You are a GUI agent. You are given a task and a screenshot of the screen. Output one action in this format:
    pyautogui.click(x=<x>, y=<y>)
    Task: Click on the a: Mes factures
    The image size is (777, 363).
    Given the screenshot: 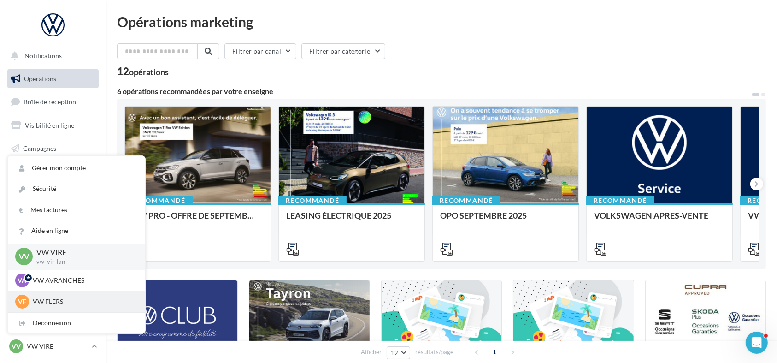 What is the action you would take?
    pyautogui.click(x=76, y=210)
    